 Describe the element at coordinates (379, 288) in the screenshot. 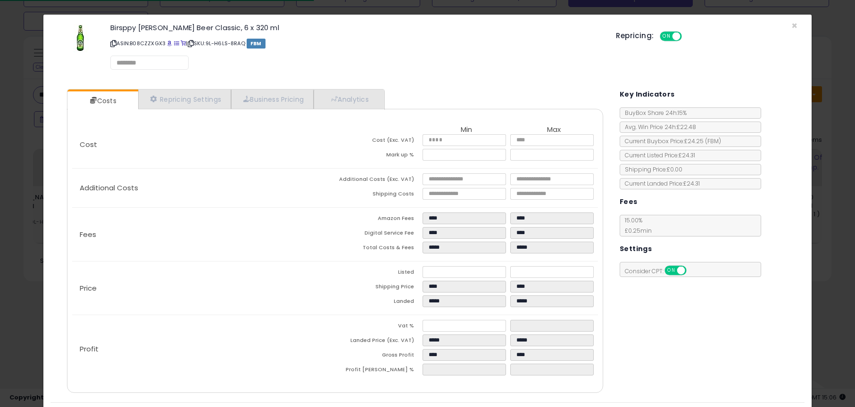

I see `td: Shipping Price` at that location.